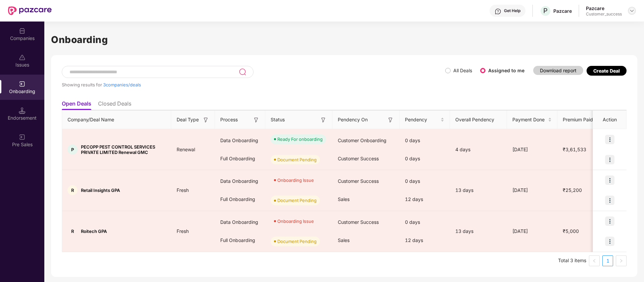 The width and height of the screenshot is (644, 282). Describe the element at coordinates (30, 11) in the screenshot. I see `img: New Pazcare Logo` at that location.